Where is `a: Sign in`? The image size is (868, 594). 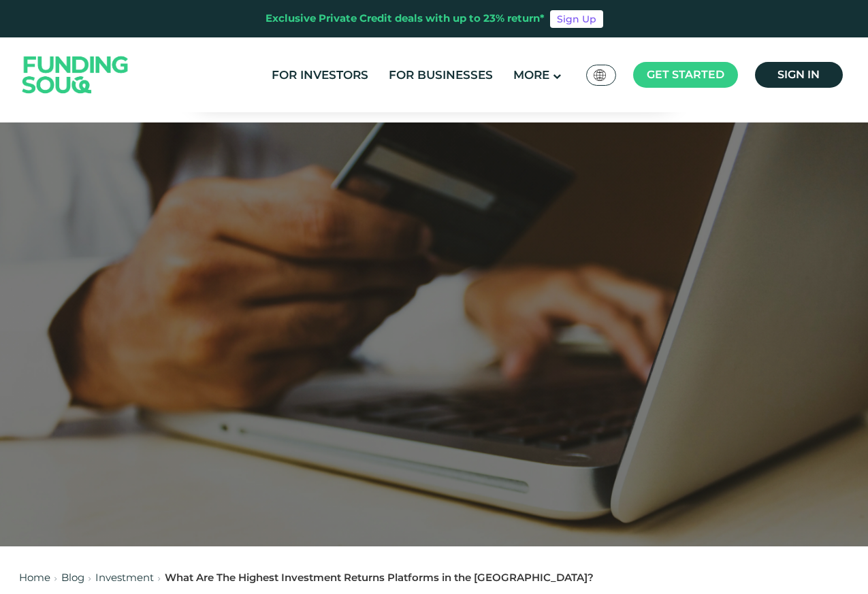
a: Sign in is located at coordinates (799, 75).